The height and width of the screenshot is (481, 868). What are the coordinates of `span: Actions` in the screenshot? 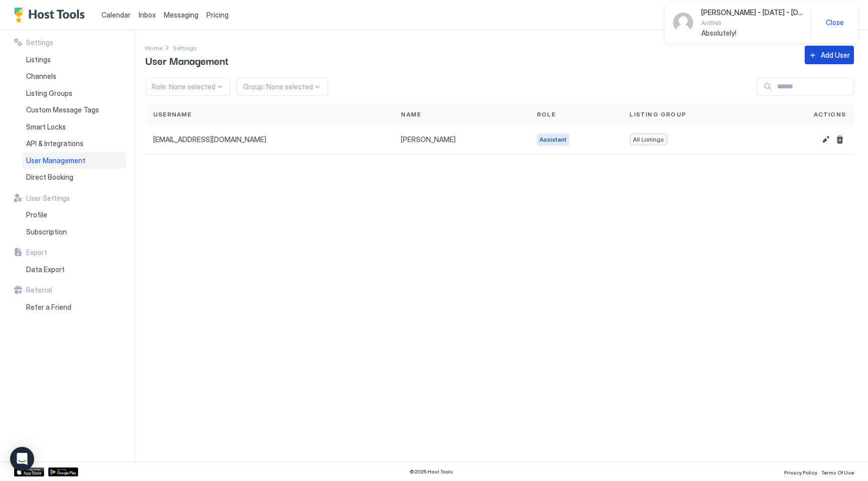 It's located at (830, 114).